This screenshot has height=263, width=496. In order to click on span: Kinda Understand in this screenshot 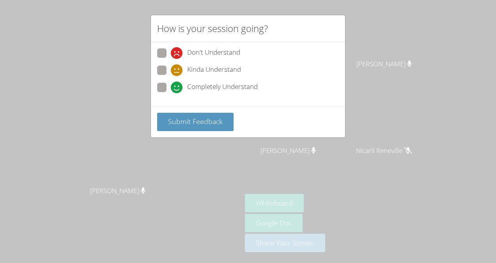, I will do `click(214, 70)`.